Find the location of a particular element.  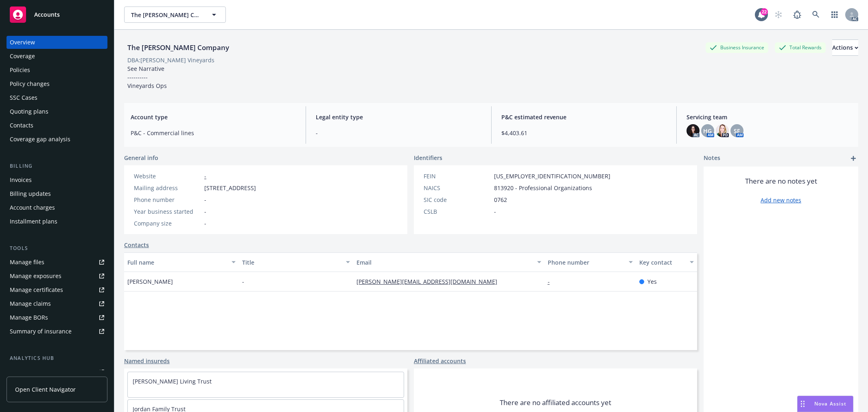

a: Start snowing is located at coordinates (778, 14).